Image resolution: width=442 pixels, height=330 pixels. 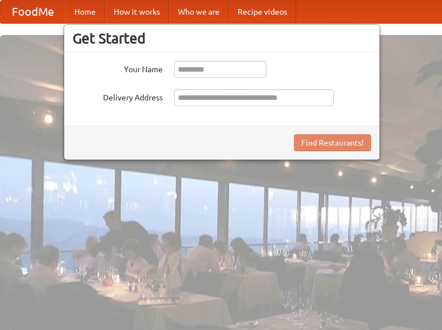 I want to click on a: FoodMe, so click(x=33, y=12).